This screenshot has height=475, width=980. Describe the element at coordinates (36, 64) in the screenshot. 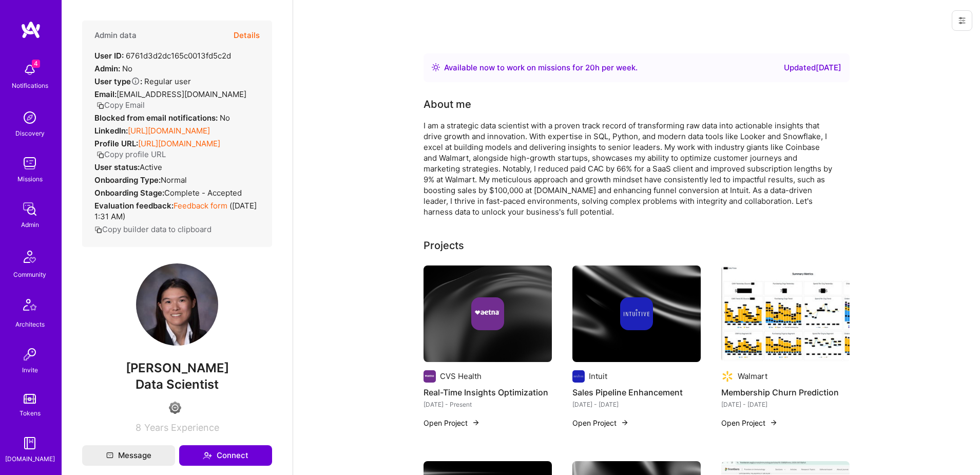

I see `span: 4` at that location.